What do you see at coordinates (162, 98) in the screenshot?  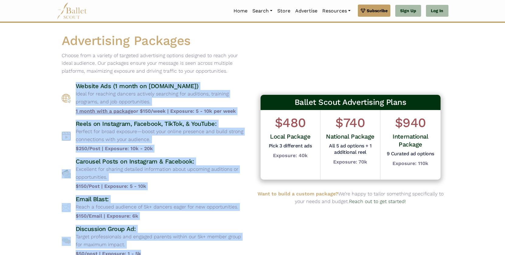 I see `p: Ideal for reaching dancers actively searching for auditions, training programs, and job opportuni...` at bounding box center [162, 98].